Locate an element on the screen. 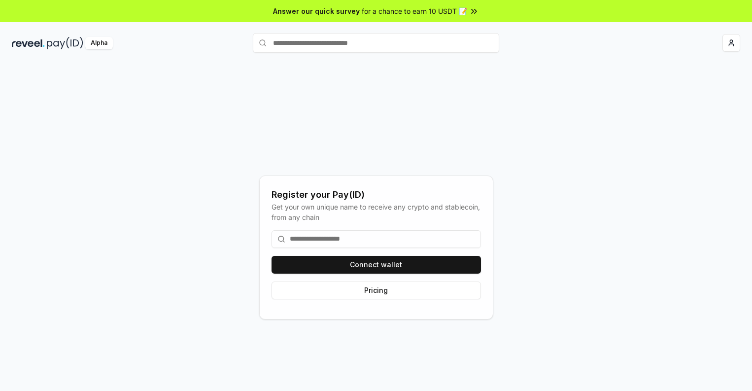  button: Connect wallet is located at coordinates (376, 265).